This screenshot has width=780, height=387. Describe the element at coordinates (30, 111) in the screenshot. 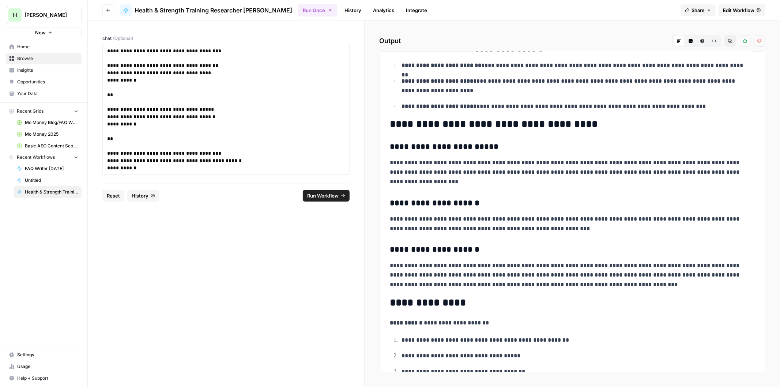

I see `span: Recent Grids` at that location.